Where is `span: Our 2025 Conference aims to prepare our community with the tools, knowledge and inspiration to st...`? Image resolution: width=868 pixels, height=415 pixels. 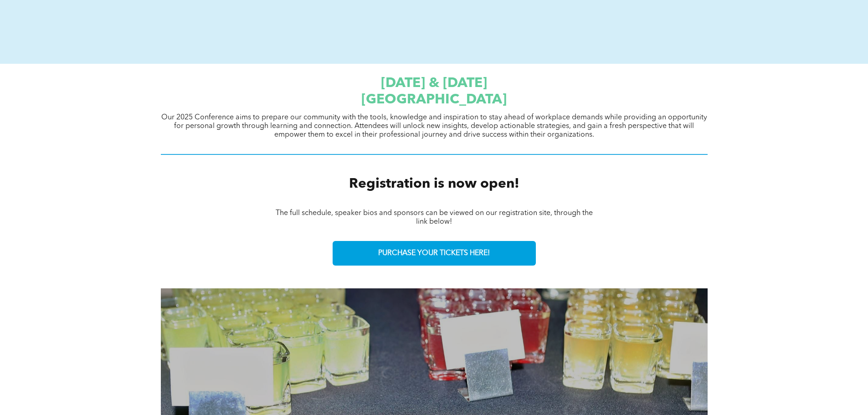 span: Our 2025 Conference aims to prepare our community with the tools, knowledge and inspiration to st... is located at coordinates (434, 126).